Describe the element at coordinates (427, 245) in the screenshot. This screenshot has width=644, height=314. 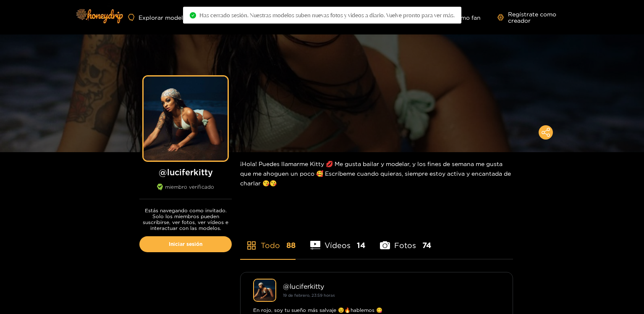
I see `font: 74` at that location.